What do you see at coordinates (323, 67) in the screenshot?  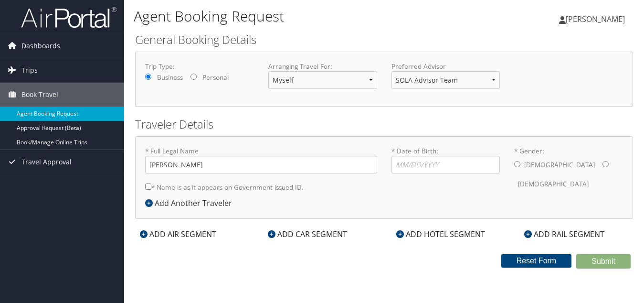 I see `label: Arranging Travel For:` at bounding box center [323, 67].